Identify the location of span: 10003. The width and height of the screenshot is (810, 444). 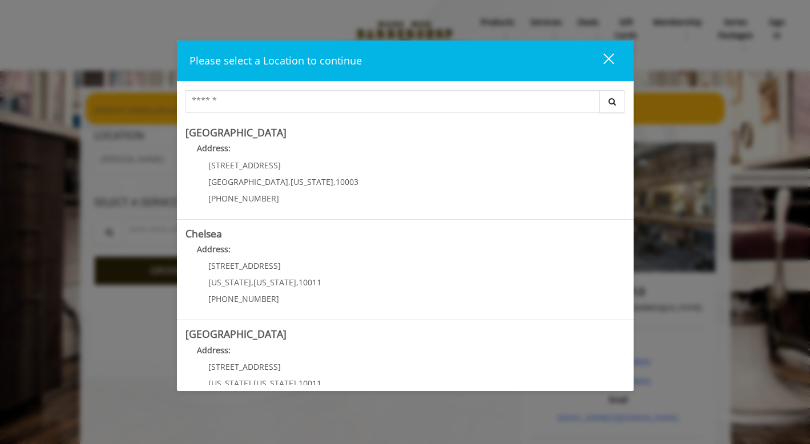
(347, 182).